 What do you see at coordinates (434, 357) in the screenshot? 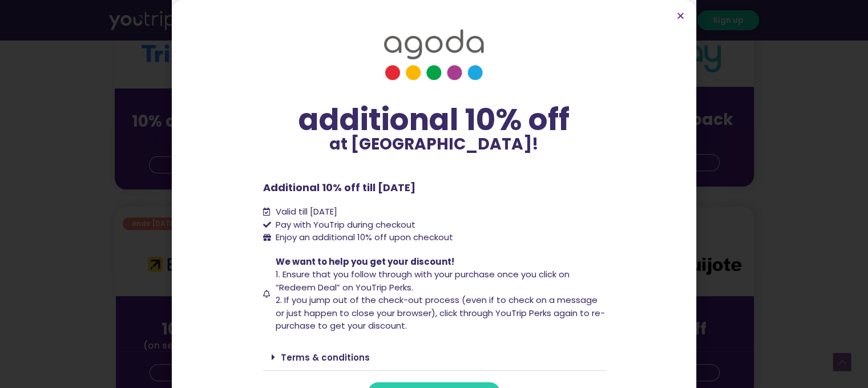
I see `div: Terms & conditions` at bounding box center [434, 357].